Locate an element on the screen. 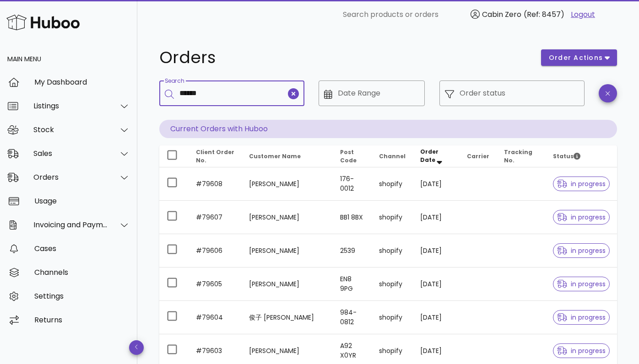 The width and height of the screenshot is (639, 364). span: order actions is located at coordinates (576, 57).